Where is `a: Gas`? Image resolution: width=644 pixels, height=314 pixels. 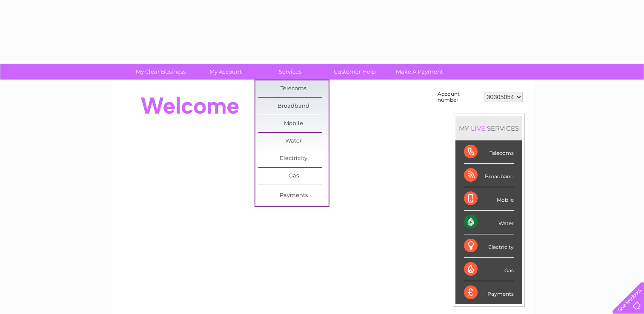 a: Gas is located at coordinates (293, 176).